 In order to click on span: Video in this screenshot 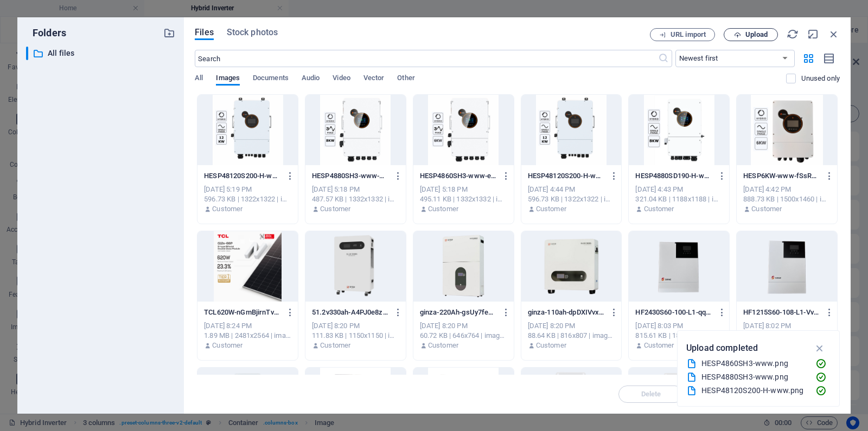, I will do `click(341, 79)`.